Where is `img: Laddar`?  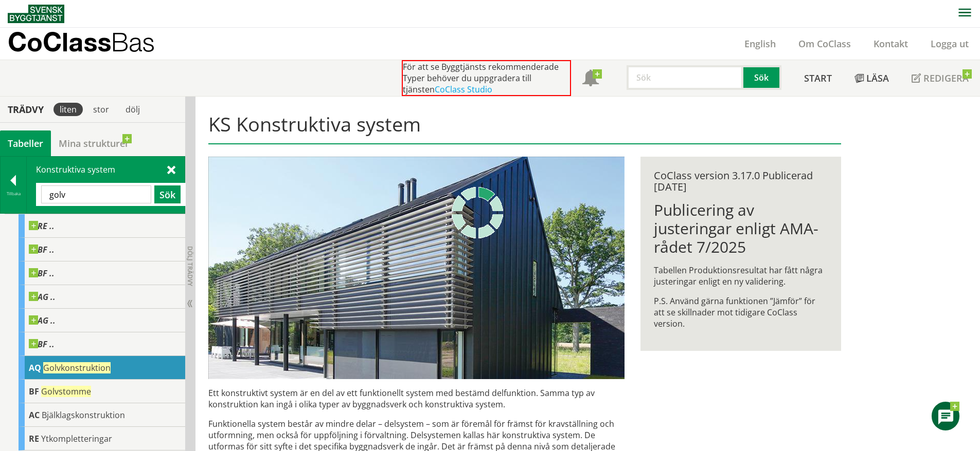
img: Laddar is located at coordinates (477, 212).